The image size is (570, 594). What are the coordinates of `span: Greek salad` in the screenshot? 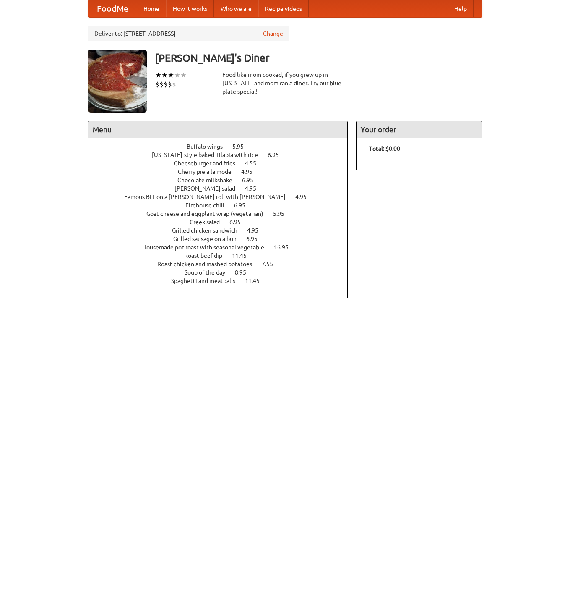 It's located at (209, 222).